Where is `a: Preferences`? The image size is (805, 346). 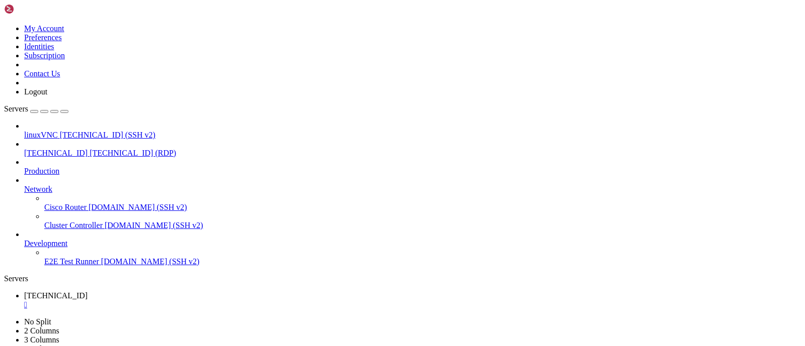 a: Preferences is located at coordinates (43, 37).